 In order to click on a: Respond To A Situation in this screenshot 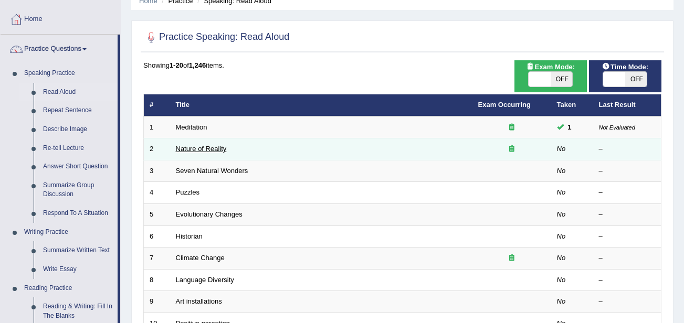, I will do `click(78, 214)`.